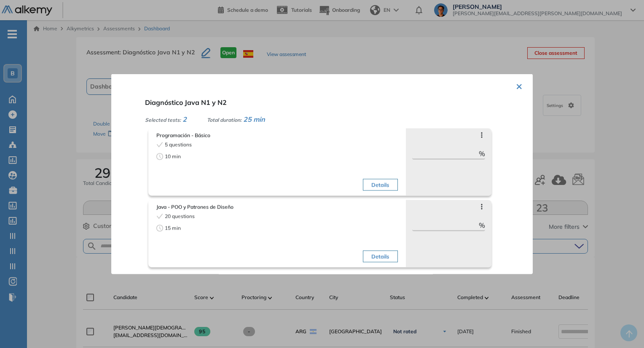  What do you see at coordinates (185, 120) in the screenshot?
I see `span: 2` at bounding box center [185, 120].